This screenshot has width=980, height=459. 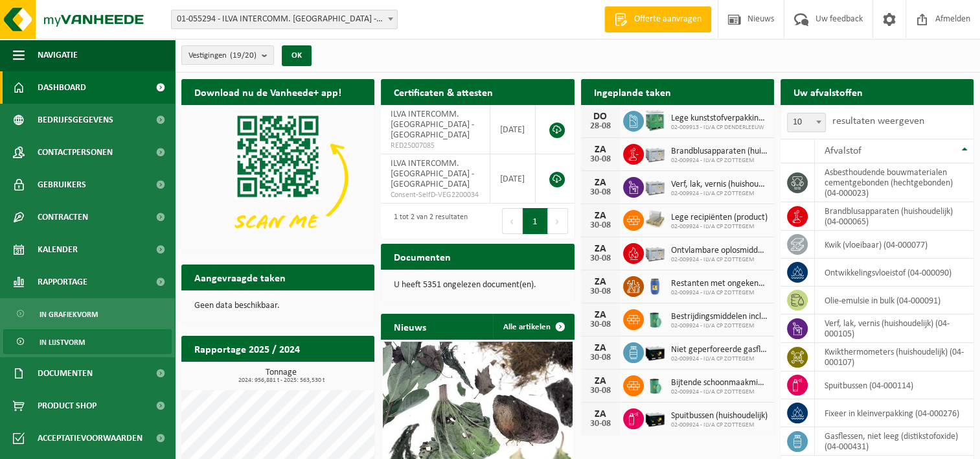 What do you see at coordinates (69, 314) in the screenshot?
I see `span: In grafiekvorm` at bounding box center [69, 314].